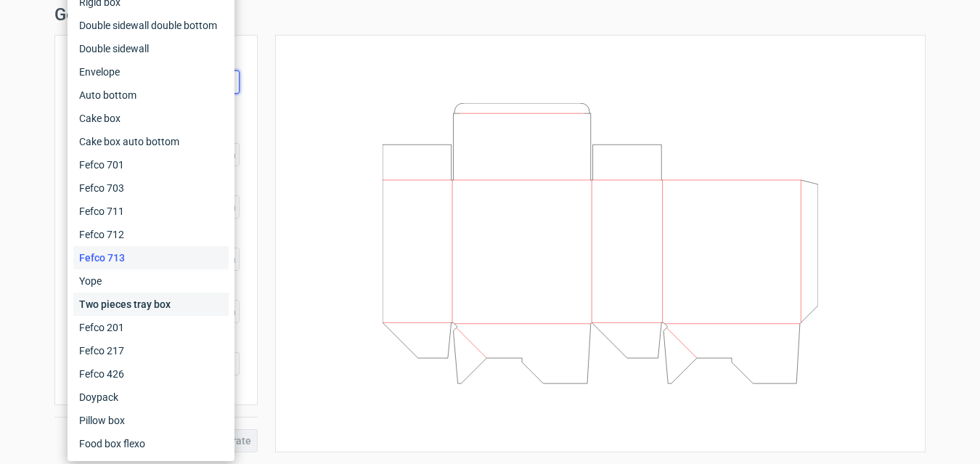 This screenshot has width=980, height=464. I want to click on div: Fefco 713, so click(151, 258).